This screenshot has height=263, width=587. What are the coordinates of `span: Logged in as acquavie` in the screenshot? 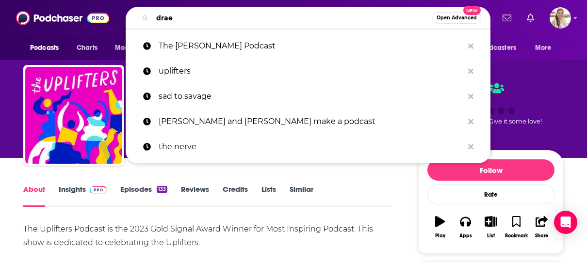 It's located at (560, 18).